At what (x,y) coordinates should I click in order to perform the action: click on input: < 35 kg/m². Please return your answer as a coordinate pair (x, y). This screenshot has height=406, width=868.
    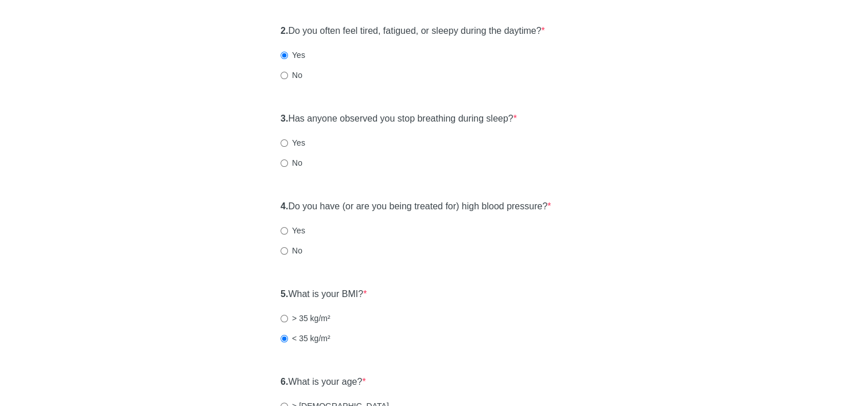
    Looking at the image, I should click on (284, 338).